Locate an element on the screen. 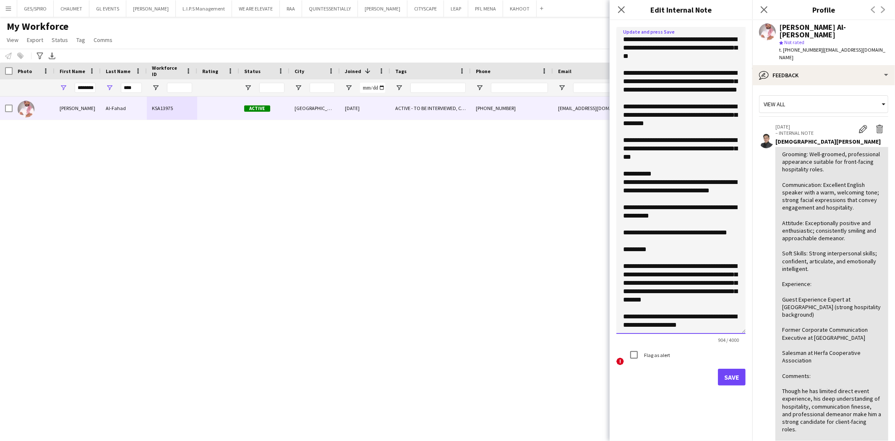 Image resolution: width=895 pixels, height=441 pixels. span: 904 / 4000 is located at coordinates (728, 339).